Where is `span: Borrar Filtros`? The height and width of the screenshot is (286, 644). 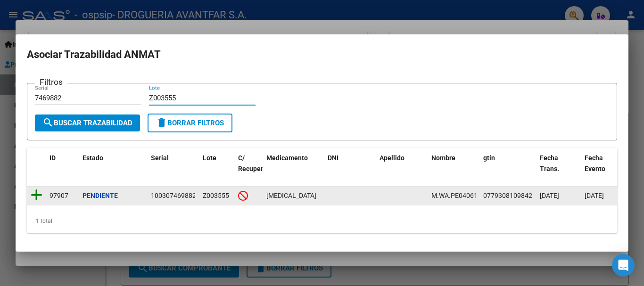
span: Borrar Filtros is located at coordinates (190, 123).